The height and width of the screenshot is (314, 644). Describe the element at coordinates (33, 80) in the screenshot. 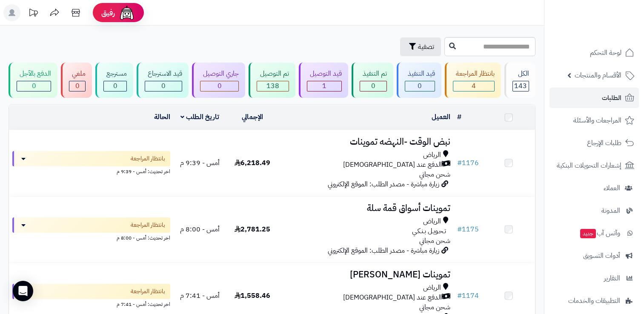

I see `a: الدفع بالآجل 0` at that location.